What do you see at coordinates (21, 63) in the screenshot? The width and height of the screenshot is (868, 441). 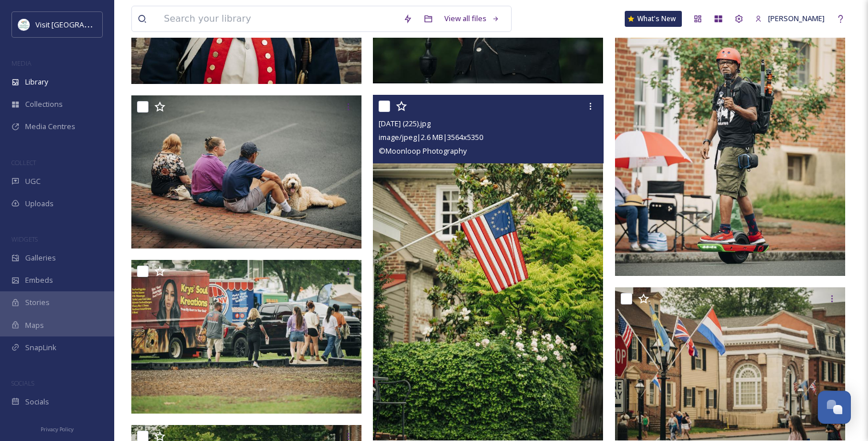 I see `span: MEDIA` at bounding box center [21, 63].